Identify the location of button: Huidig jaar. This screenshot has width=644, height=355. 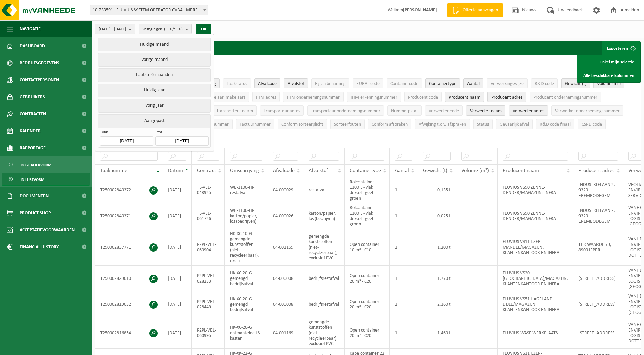
(154, 90).